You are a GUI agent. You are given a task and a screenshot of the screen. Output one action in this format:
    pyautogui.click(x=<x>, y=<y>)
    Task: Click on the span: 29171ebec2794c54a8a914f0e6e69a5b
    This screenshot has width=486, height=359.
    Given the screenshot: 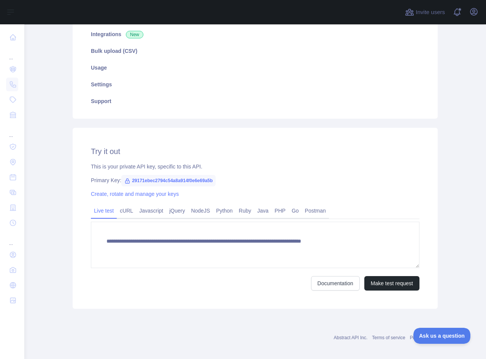 What is the action you would take?
    pyautogui.click(x=168, y=180)
    